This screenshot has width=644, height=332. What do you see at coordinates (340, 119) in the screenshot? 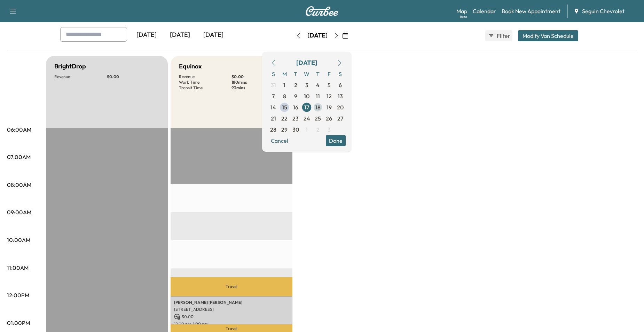
I see `span: 27` at bounding box center [340, 119].